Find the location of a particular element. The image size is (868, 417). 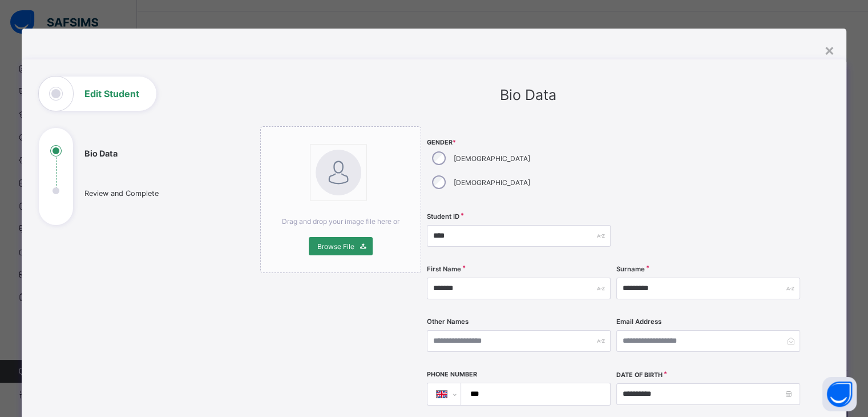

label: First Name is located at coordinates (444, 269).